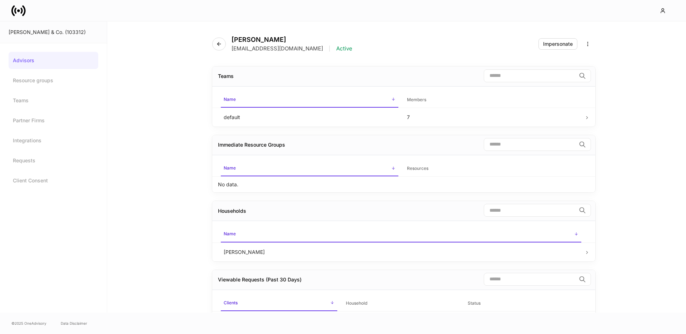  I want to click on td: pending, so click(523, 320).